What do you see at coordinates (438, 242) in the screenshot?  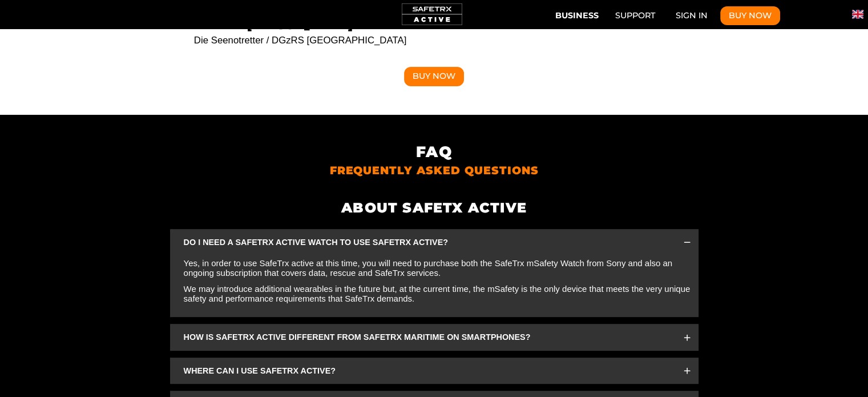 I see `button: Do I need a SafeTrx Active Watch to use SafeTrx Active?` at bounding box center [438, 242].